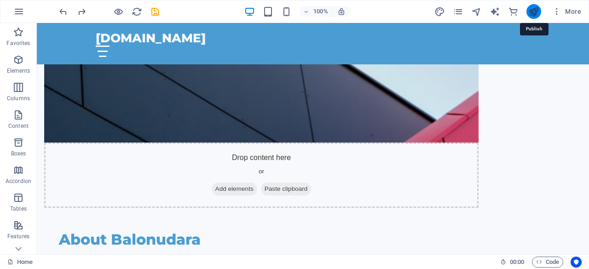  Describe the element at coordinates (18, 43) in the screenshot. I see `p: Favorites` at that location.